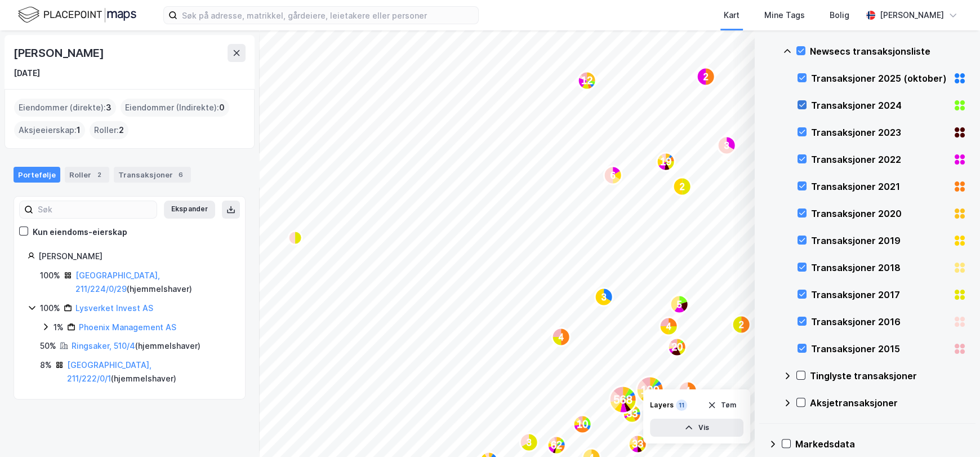 The image size is (980, 457). What do you see at coordinates (880, 268) in the screenshot?
I see `div: Transaksjoner 2018` at bounding box center [880, 268].